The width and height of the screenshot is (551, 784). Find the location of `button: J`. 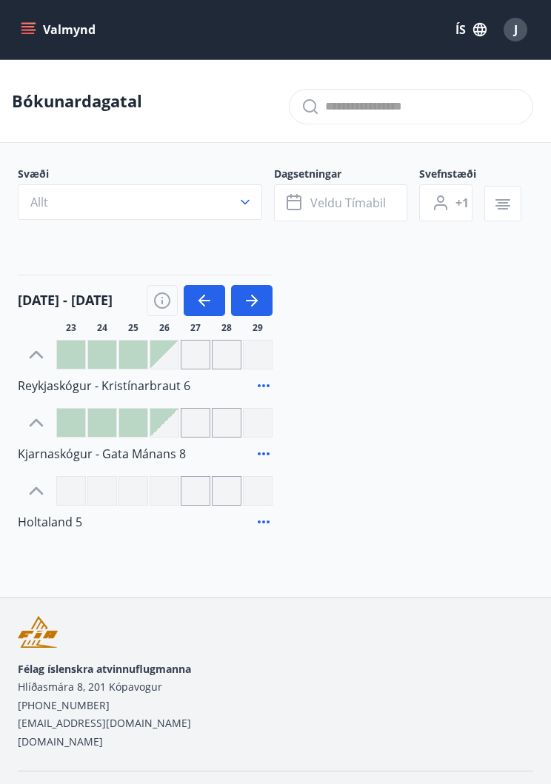

button: J is located at coordinates (515, 30).